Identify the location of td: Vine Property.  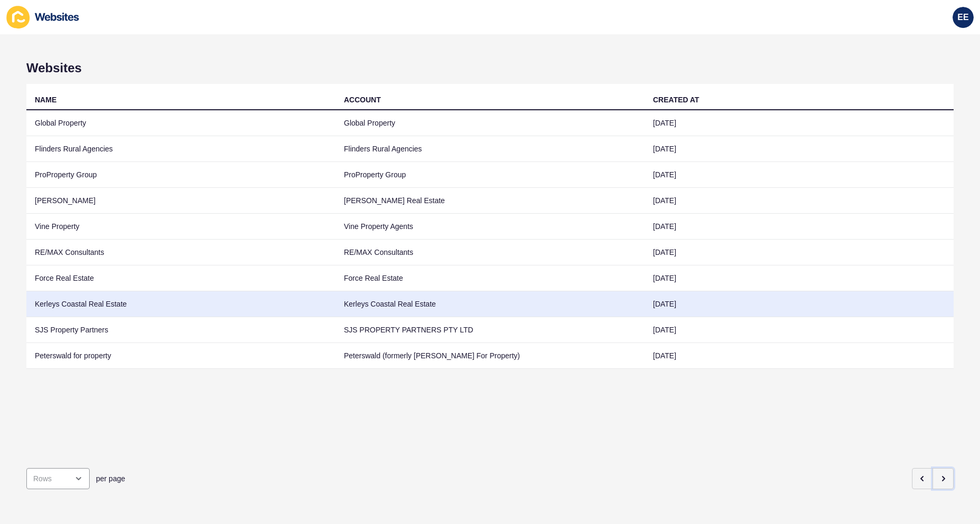
(181, 227).